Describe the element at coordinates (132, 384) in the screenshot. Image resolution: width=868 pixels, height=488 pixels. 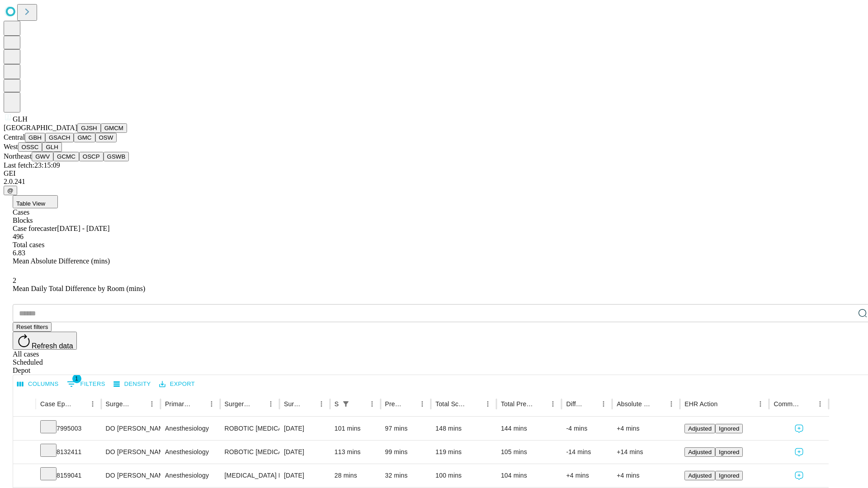
I see `button: Density` at that location.